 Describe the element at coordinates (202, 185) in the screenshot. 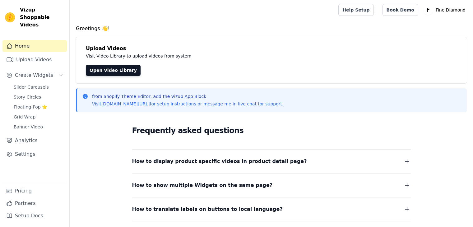

I see `span: How to show multiple Widgets on the same page?` at that location.